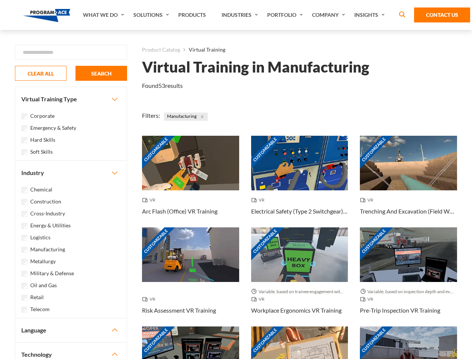 Image resolution: width=472 pixels, height=359 pixels. Describe the element at coordinates (24, 152) in the screenshot. I see `input: Soft Skills` at that location.